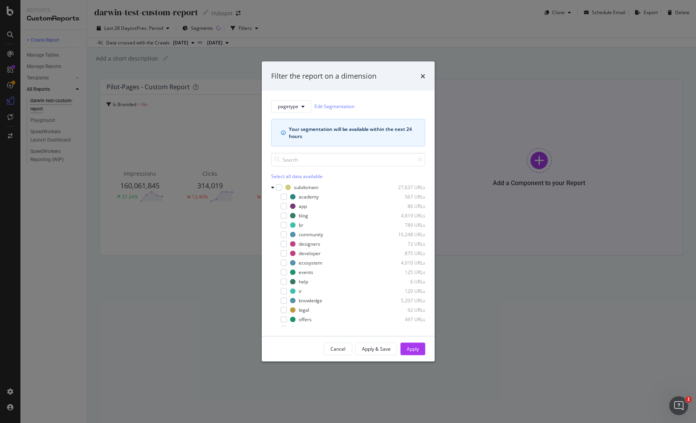 The image size is (696, 423). Describe the element at coordinates (689, 400) in the screenshot. I see `span: 1` at that location.